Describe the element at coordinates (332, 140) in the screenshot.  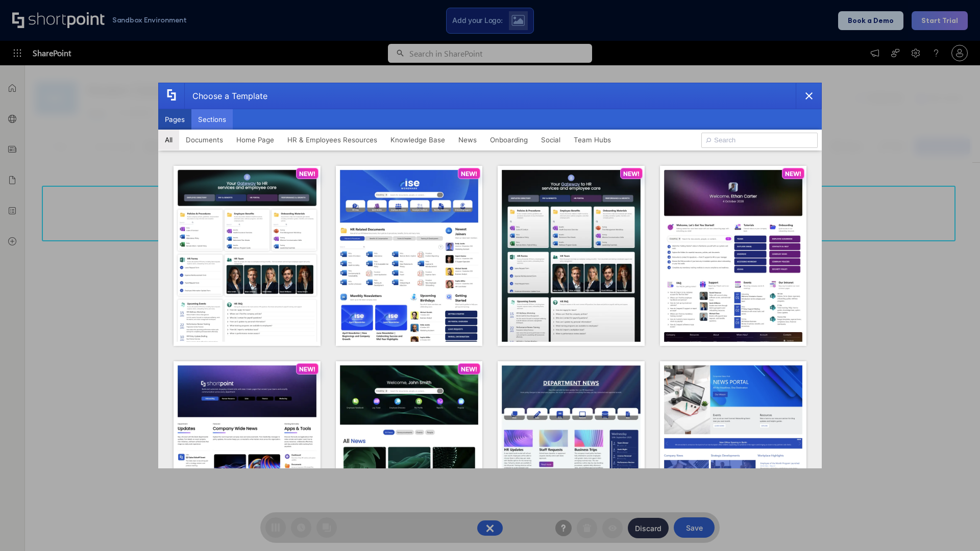
I see `button: HR & Employees Resources` at that location.